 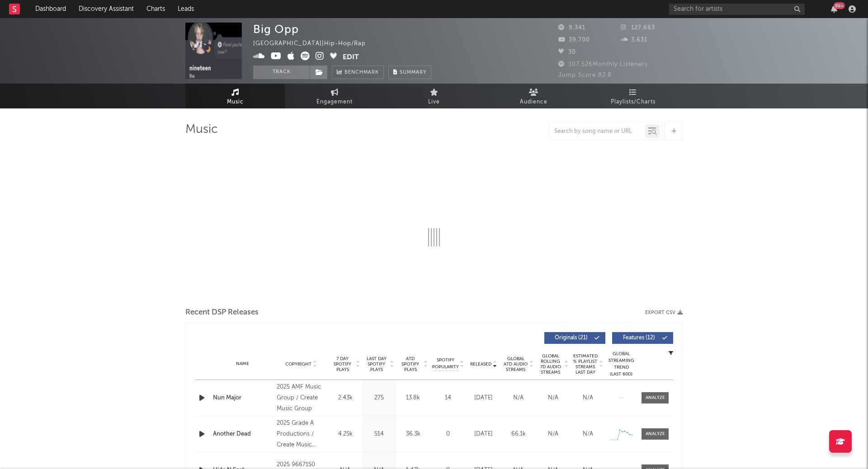 I want to click on span: Live, so click(x=434, y=102).